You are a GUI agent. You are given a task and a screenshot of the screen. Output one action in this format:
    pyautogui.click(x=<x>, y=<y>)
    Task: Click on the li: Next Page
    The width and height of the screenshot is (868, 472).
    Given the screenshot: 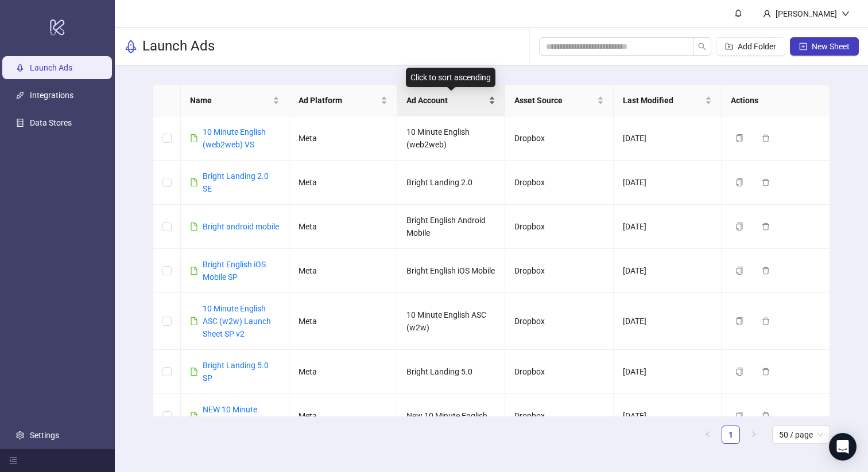 What is the action you would take?
    pyautogui.click(x=754, y=435)
    